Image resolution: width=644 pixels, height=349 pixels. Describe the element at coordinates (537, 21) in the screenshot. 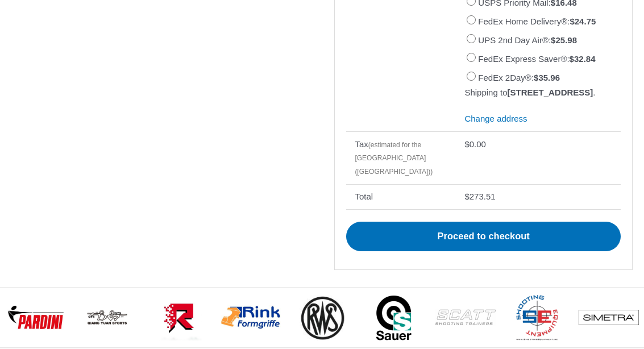

I see `label: FedEx Home Delivery®:` at that location.